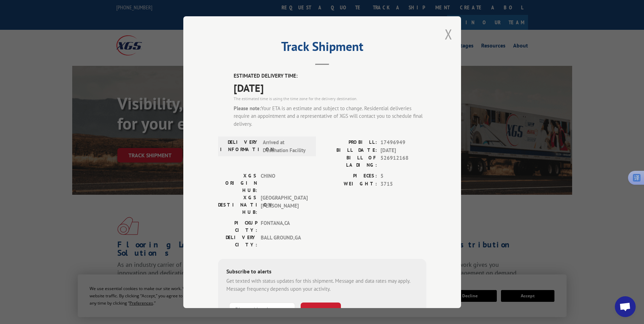 This screenshot has height=324, width=644. Describe the element at coordinates (286, 146) in the screenshot. I see `span: Arrived at Destination Facility` at that location.